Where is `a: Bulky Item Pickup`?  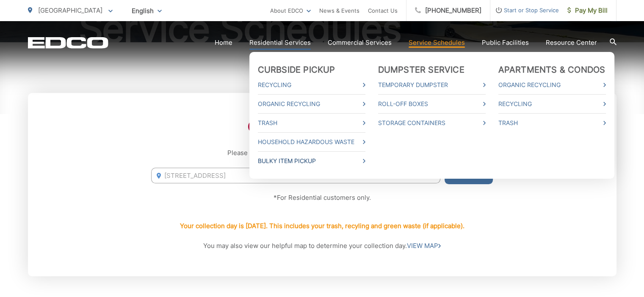
a: Bulky Item Pickup is located at coordinates (311, 161).